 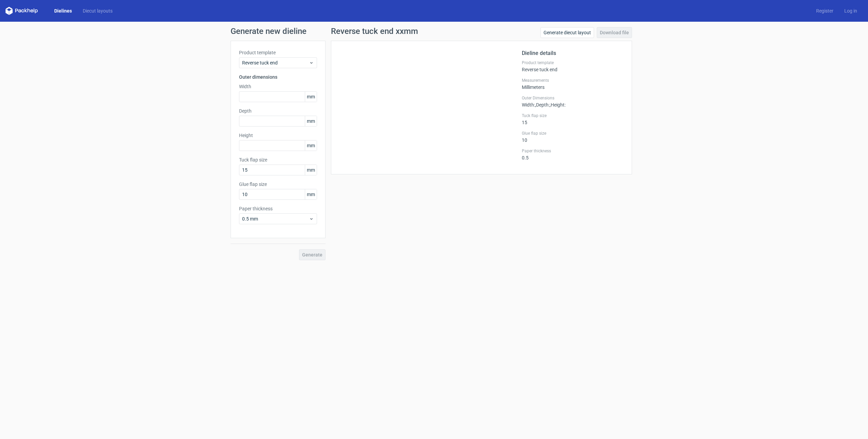 I want to click on label: Height, so click(x=278, y=136).